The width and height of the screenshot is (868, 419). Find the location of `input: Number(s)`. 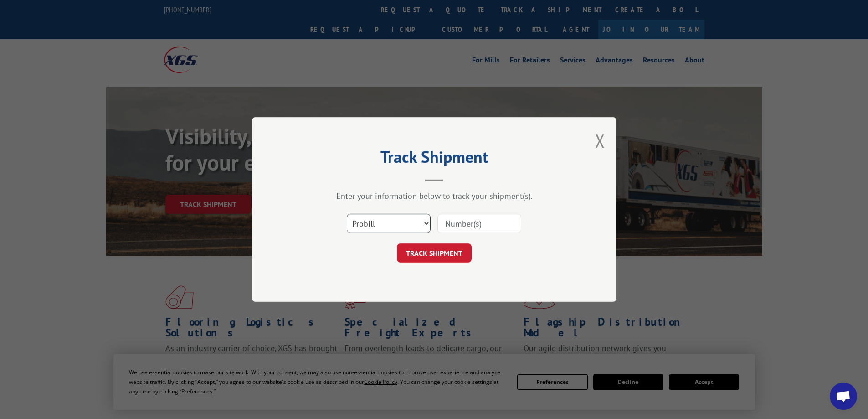

input: Number(s) is located at coordinates (479, 223).